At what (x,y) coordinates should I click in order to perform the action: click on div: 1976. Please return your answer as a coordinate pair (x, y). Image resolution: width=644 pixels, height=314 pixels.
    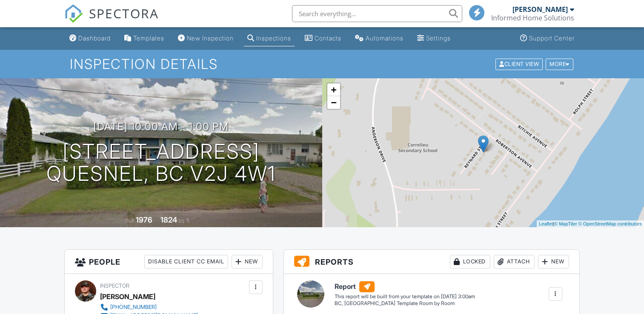
    Looking at the image, I should click on (144, 220).